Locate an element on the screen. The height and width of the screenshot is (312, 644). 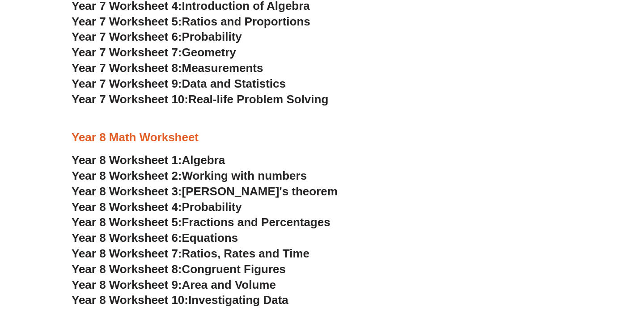
span: Year 8 Worksheet 9: is located at coordinates (127, 285).